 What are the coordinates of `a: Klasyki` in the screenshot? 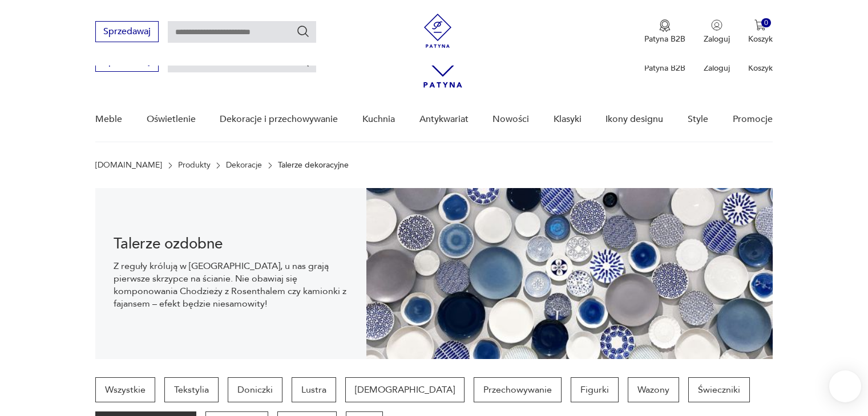 It's located at (567, 119).